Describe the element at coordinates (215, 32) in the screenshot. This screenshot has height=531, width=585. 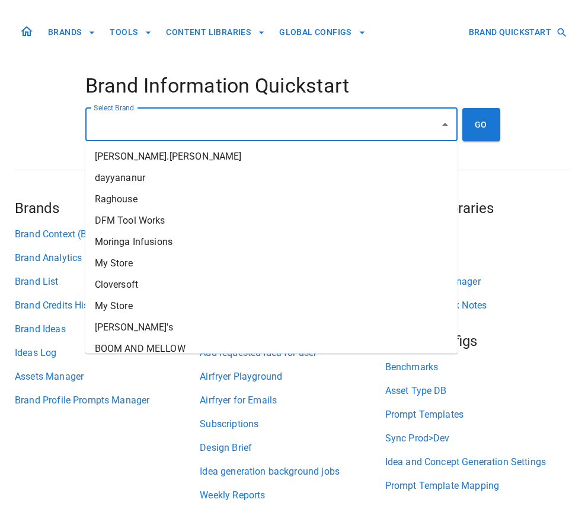
I see `button: CONTENT LIBRARIES` at that location.